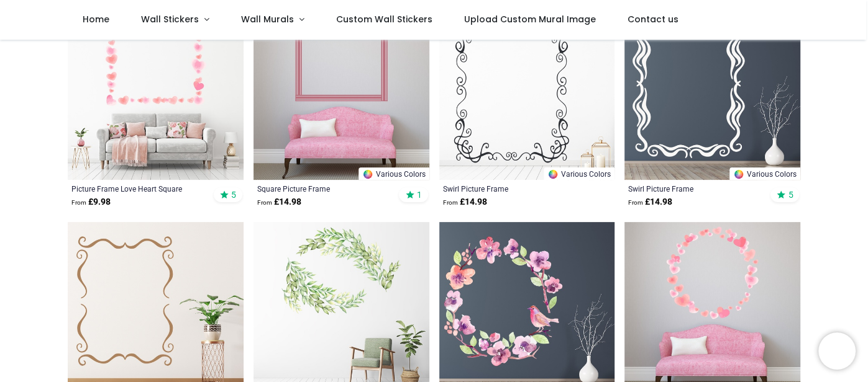 Image resolution: width=868 pixels, height=382 pixels. Describe the element at coordinates (712, 92) in the screenshot. I see `img: Swirl Picture Frame Wall Sticker - Mod8` at that location.